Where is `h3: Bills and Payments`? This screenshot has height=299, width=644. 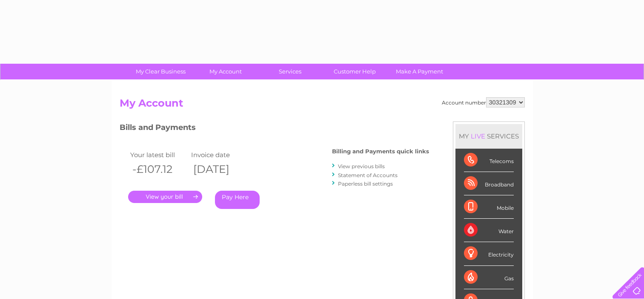
h3: Bills and Payments is located at coordinates (274, 129).